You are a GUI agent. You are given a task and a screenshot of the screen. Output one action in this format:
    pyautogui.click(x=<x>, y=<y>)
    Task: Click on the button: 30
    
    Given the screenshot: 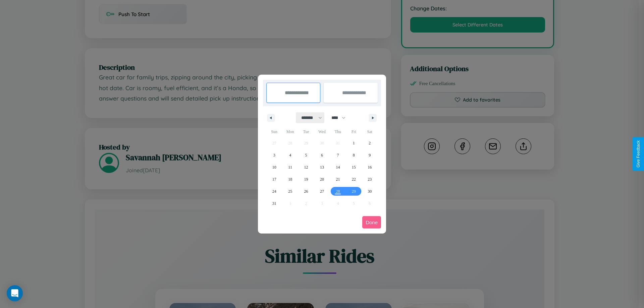 What is the action you would take?
    pyautogui.click(x=370, y=192)
    